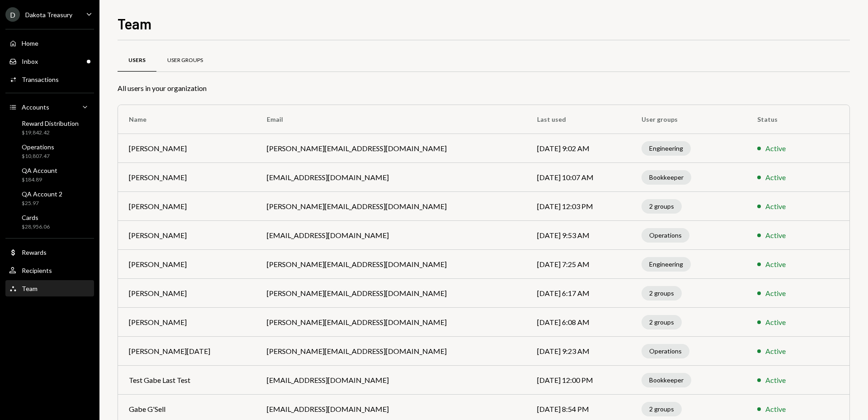 This screenshot has height=420, width=868. Describe the element at coordinates (187, 380) in the screenshot. I see `td: Test Gabe Last Test` at that location.